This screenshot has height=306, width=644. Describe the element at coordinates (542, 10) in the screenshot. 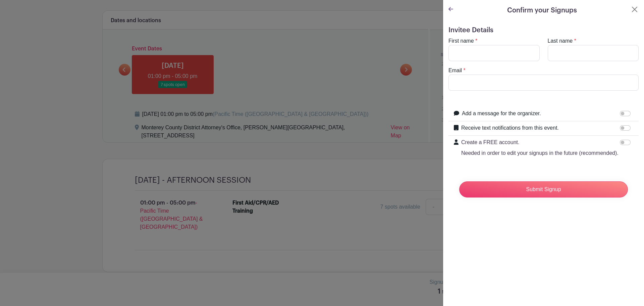

I see `h5: Confirm your Signups` at that location.